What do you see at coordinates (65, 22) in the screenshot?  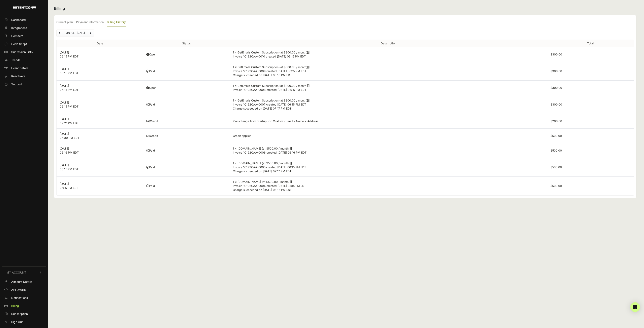 I see `label: Current plan` at bounding box center [65, 22].